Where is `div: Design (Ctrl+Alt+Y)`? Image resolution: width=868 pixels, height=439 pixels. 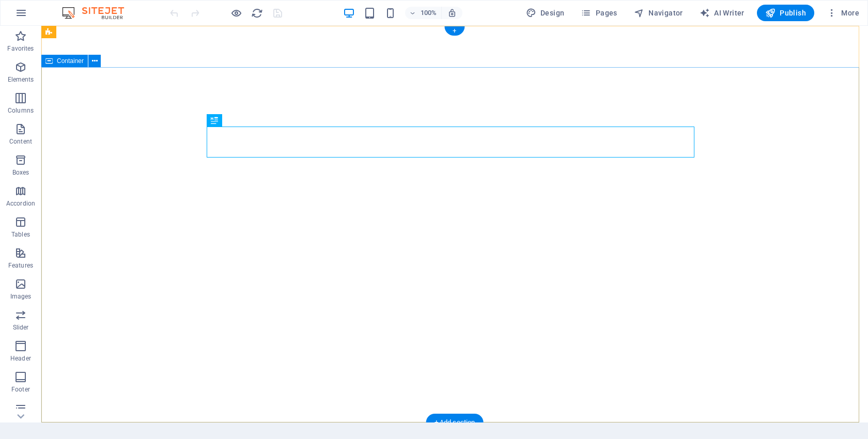
div: Design (Ctrl+Alt+Y) is located at coordinates (545, 13).